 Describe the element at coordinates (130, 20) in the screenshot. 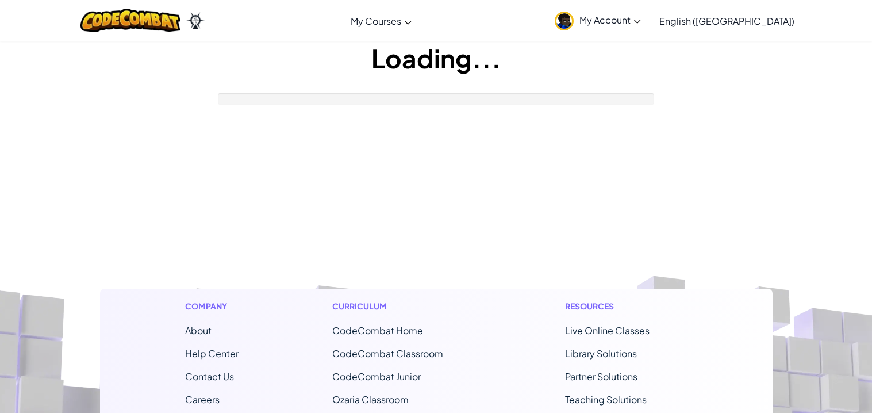

I see `a: CodeCombat logo` at that location.